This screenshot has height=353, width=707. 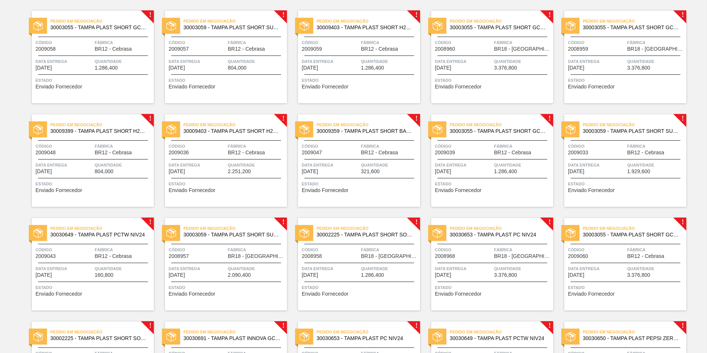 What do you see at coordinates (443, 275) in the screenshot?
I see `span: 07/10/2025` at bounding box center [443, 275].